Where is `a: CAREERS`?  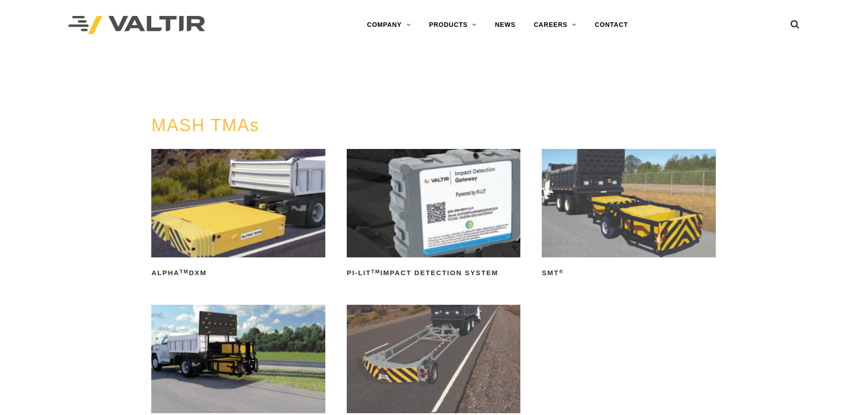 a: CAREERS is located at coordinates (555, 25).